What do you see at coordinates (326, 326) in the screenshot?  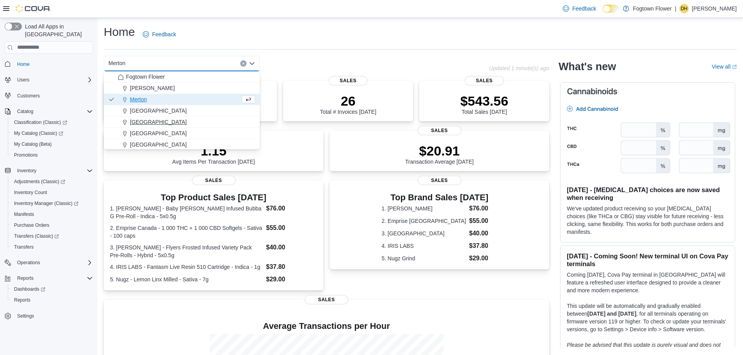 I see `h4: Average Transactions per Hour` at bounding box center [326, 326].